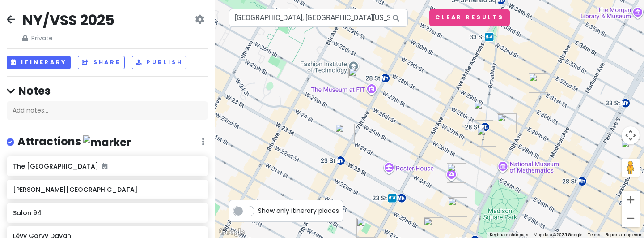 This screenshot has width=644, height=238. What do you see at coordinates (507, 123) in the screenshot?
I see `div: The Portrait Bar` at bounding box center [507, 123].